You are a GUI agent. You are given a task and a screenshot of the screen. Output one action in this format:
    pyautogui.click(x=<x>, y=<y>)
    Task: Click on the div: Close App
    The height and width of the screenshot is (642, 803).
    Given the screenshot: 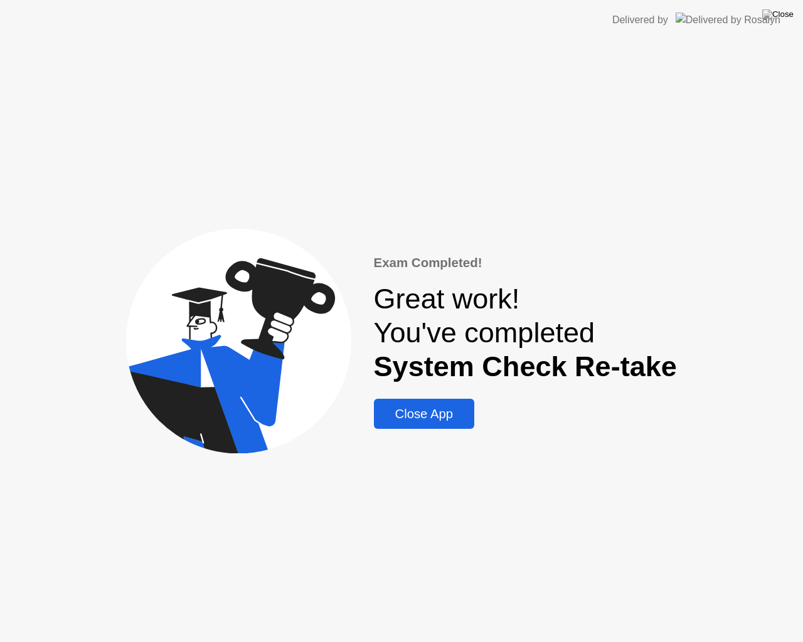 What is the action you would take?
    pyautogui.click(x=424, y=414)
    